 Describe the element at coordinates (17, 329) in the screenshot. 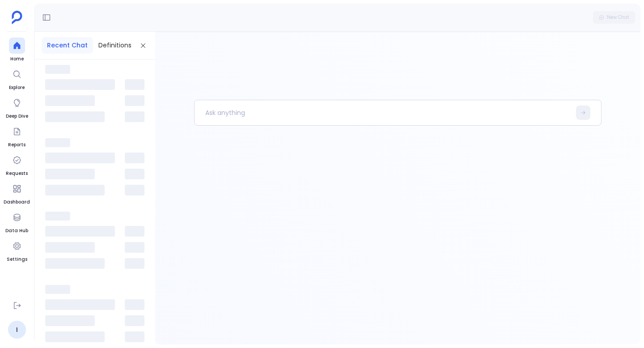

I see `a: I` at that location.